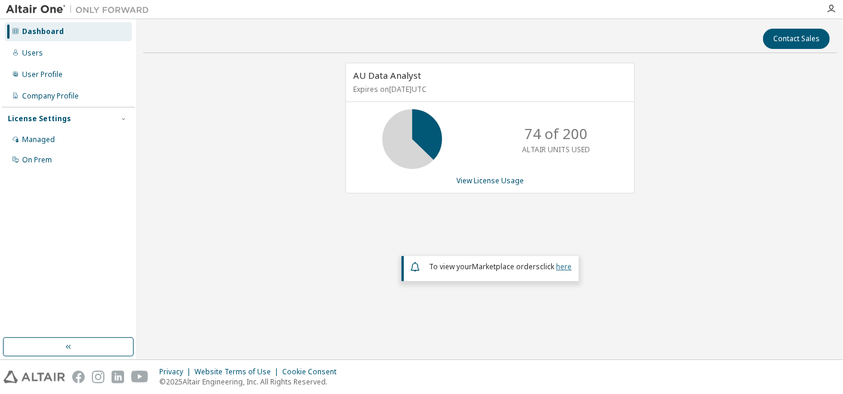 The width and height of the screenshot is (843, 394). I want to click on span: AU Data Analyst, so click(387, 75).